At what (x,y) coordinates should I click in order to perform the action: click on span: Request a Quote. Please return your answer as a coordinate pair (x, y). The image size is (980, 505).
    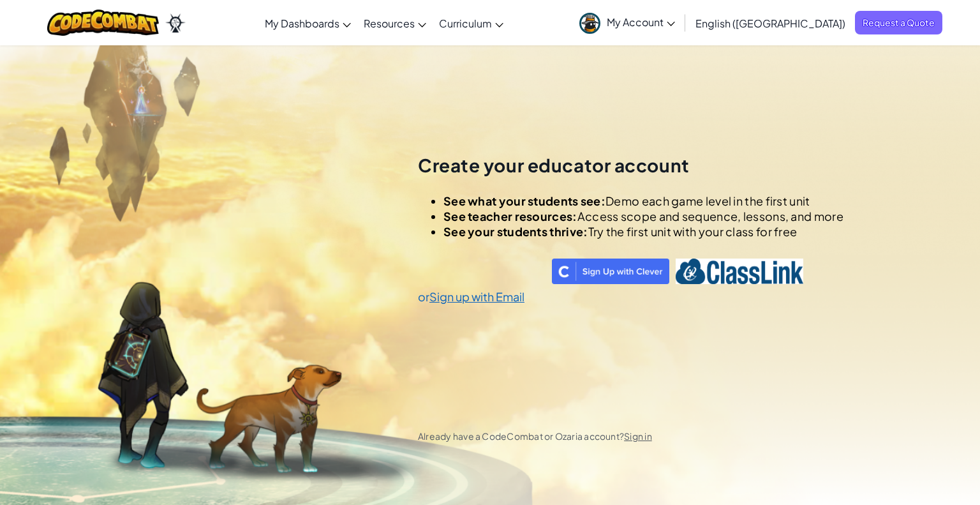
    Looking at the image, I should click on (898, 23).